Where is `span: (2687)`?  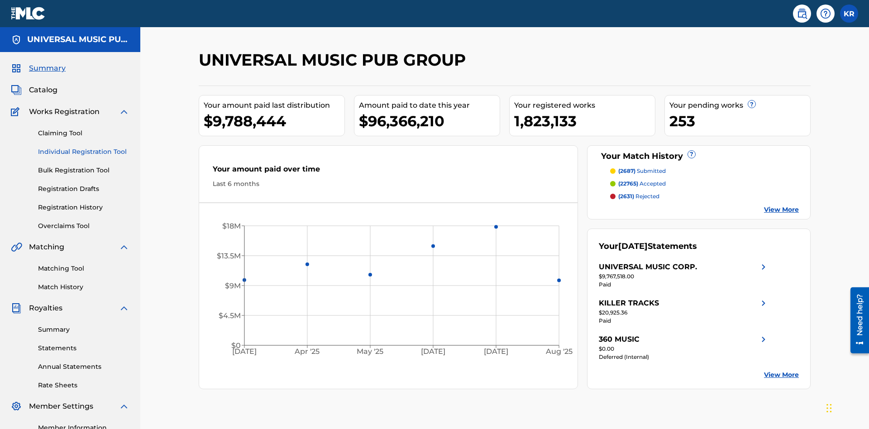
span: (2687) is located at coordinates (627, 171).